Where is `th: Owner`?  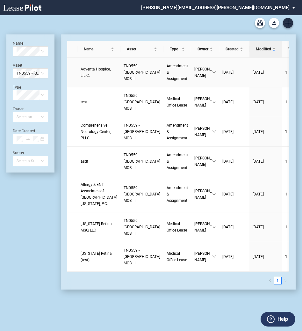
th: Owner is located at coordinates (205, 49).